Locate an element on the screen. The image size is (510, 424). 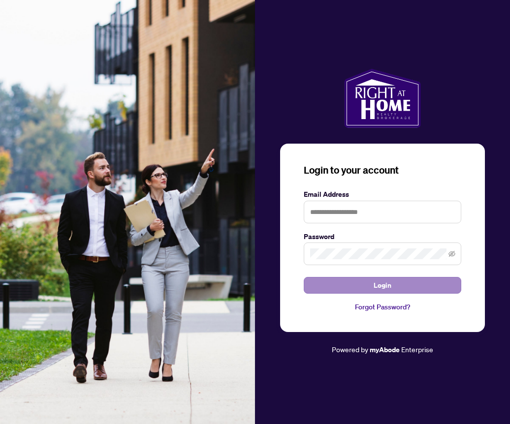
h3: Login to your account is located at coordinates (382, 170).